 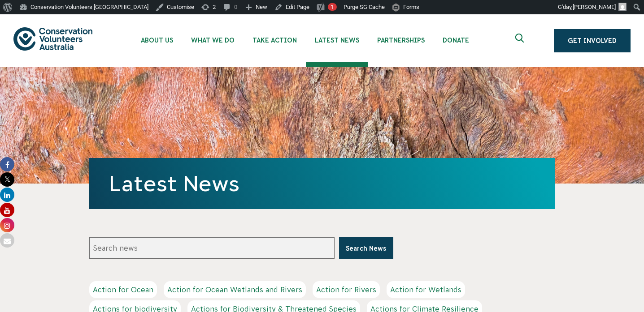 I want to click on span: What We Do, so click(x=213, y=40).